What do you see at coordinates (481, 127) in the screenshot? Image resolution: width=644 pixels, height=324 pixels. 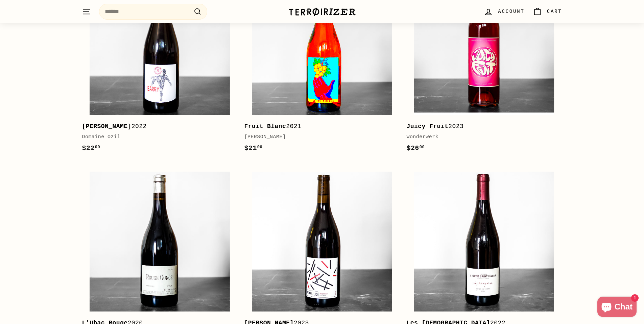 I see `div: 2023` at bounding box center [481, 127].